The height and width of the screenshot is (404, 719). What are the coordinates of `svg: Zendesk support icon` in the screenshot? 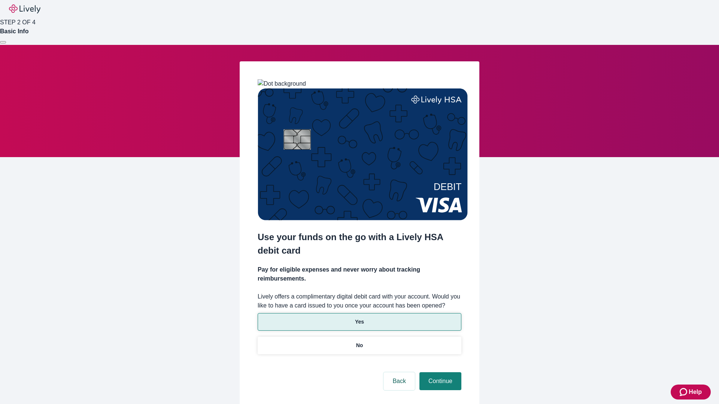 It's located at (684, 392).